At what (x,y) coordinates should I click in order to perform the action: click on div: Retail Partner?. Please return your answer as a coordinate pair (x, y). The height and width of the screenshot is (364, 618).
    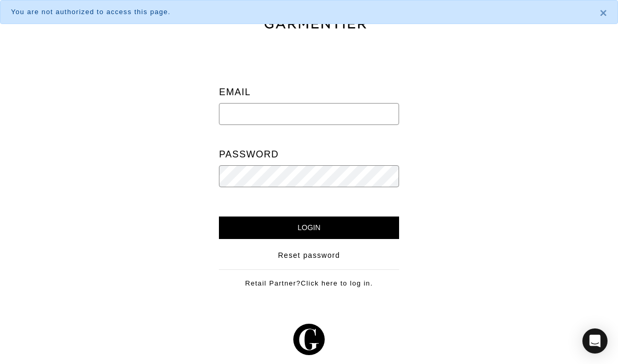
    Looking at the image, I should click on (308, 279).